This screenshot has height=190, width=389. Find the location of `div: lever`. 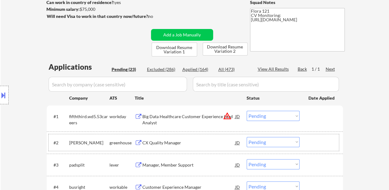

div: lever is located at coordinates (122, 165).